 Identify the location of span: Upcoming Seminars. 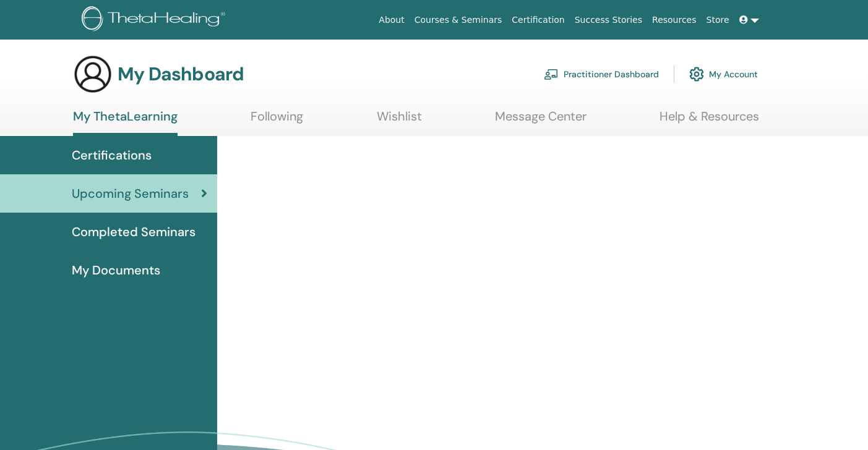
(130, 194).